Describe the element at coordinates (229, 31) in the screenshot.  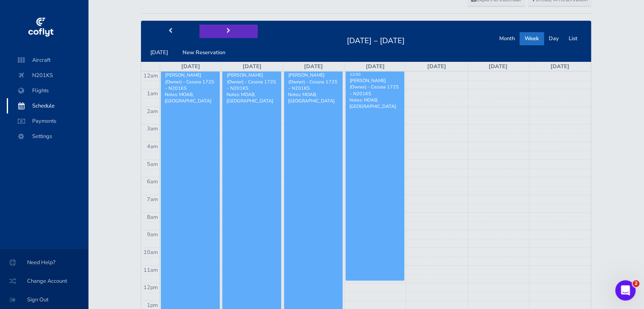
I see `button: next` at that location.